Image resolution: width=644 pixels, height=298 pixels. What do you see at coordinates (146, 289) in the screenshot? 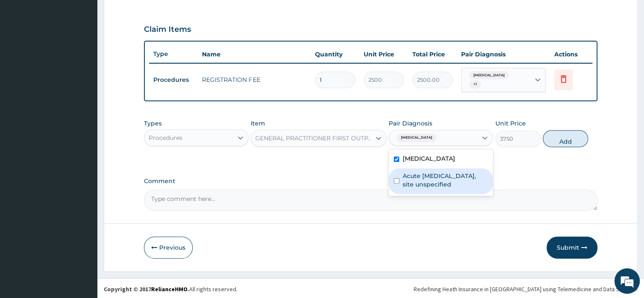
I see `strong: Copyright © 2017 .` at bounding box center [146, 289].